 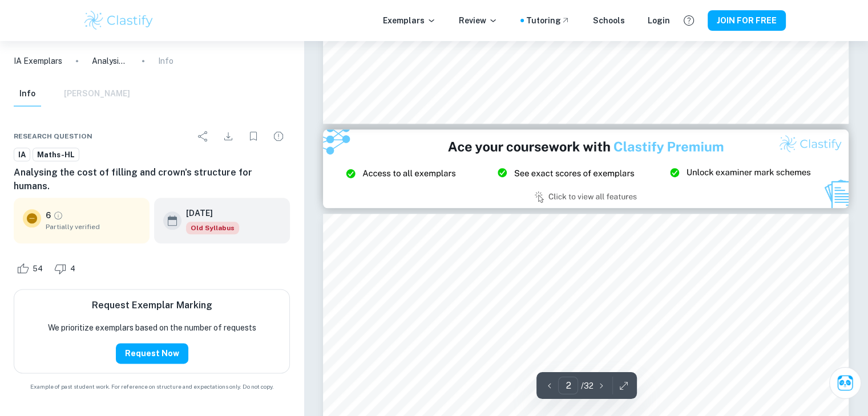 I want to click on div: Tutoring, so click(x=548, y=21).